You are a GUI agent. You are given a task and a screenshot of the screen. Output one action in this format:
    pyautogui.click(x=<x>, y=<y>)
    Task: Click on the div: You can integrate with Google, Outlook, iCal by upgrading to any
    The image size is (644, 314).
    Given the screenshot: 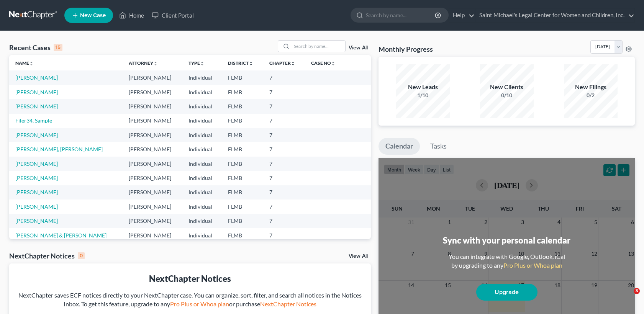 What is the action you would take?
    pyautogui.click(x=507, y=261)
    